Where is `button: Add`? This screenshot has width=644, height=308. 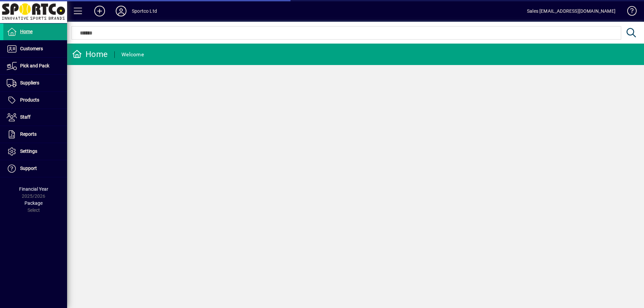 button: Add is located at coordinates (99, 11).